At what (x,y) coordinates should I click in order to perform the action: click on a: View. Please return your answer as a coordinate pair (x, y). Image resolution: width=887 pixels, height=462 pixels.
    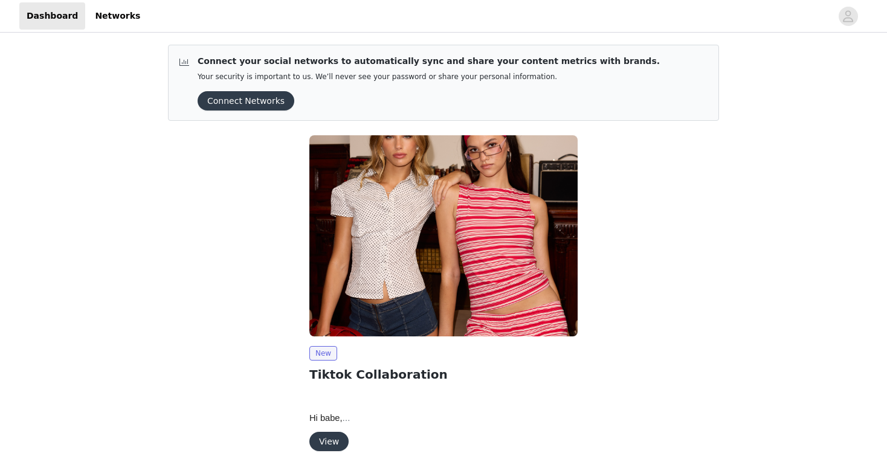
    Looking at the image, I should click on (329, 442).